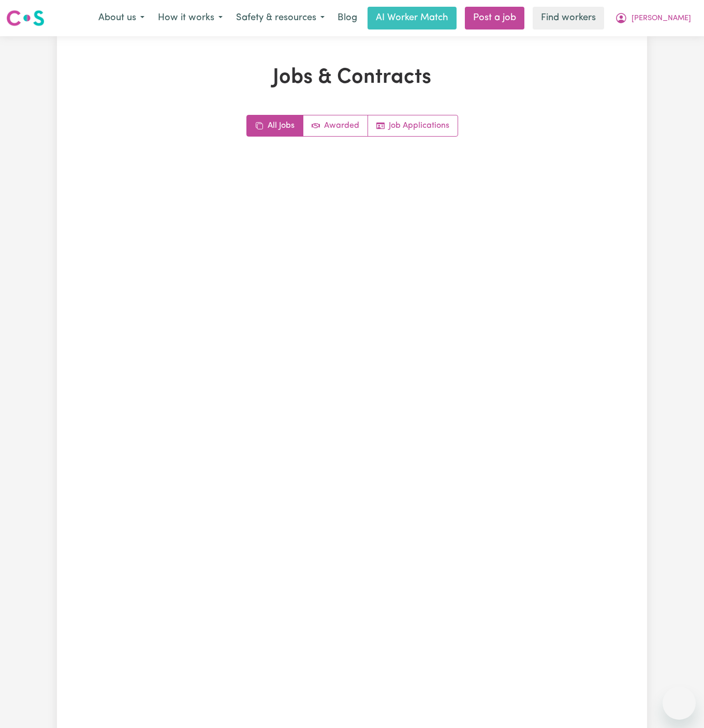 This screenshot has height=728, width=704. Describe the element at coordinates (568, 18) in the screenshot. I see `a: Find workers` at that location.